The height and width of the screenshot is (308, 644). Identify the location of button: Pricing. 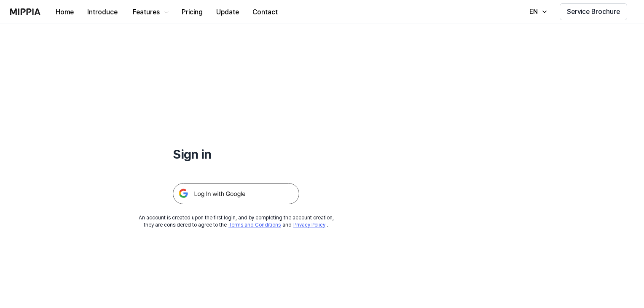
(192, 12).